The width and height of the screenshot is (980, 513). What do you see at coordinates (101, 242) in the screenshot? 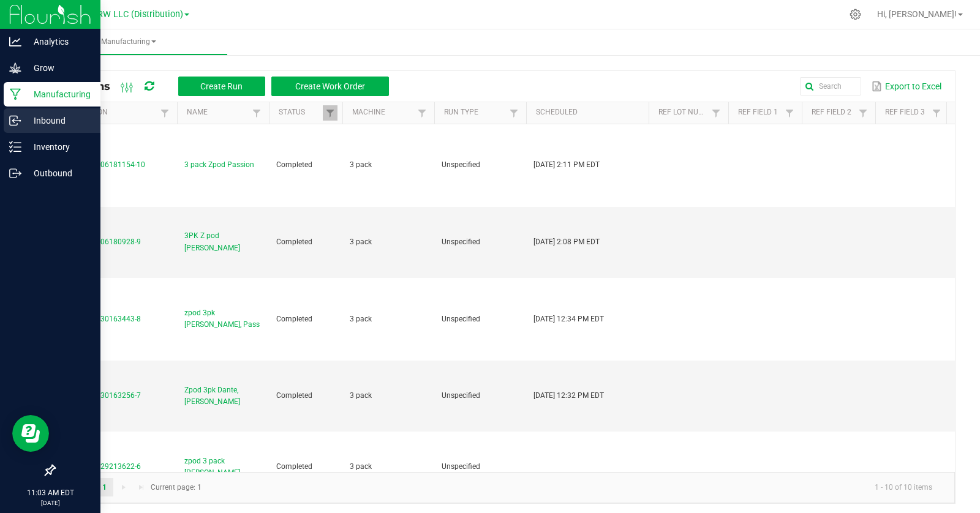
I see `span: MP-20250806180928-9` at bounding box center [101, 242].